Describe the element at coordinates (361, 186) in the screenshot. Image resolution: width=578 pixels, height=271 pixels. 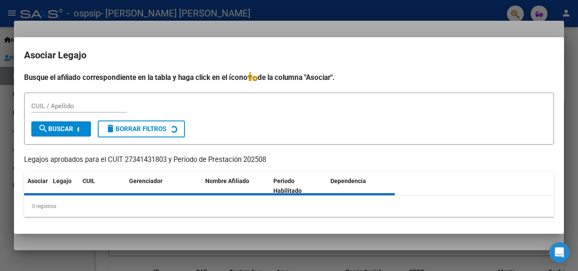
I see `datatable-header-cell: Dependencia` at that location.